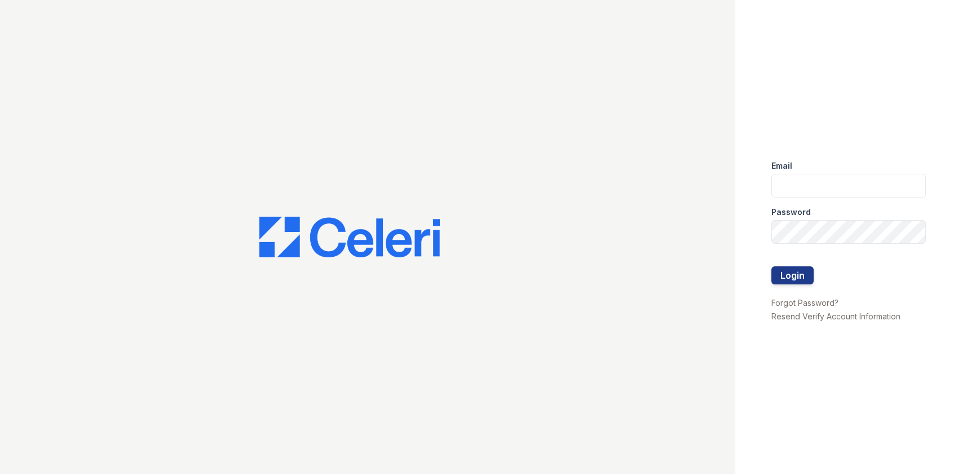  What do you see at coordinates (791, 212) in the screenshot?
I see `label: Password` at bounding box center [791, 212].